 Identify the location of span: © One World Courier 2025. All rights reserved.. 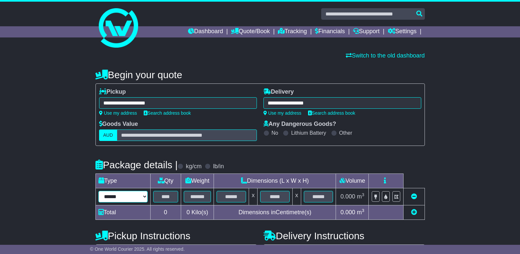
(137, 249).